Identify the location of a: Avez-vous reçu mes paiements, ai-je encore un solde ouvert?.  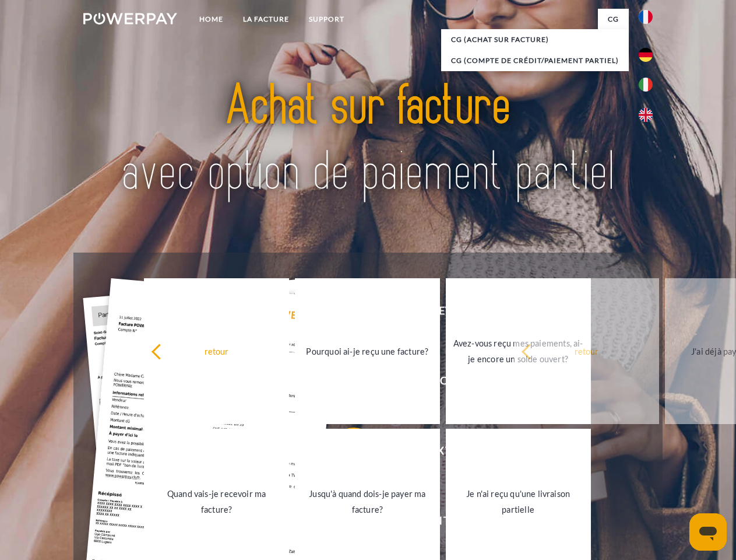
(518, 351).